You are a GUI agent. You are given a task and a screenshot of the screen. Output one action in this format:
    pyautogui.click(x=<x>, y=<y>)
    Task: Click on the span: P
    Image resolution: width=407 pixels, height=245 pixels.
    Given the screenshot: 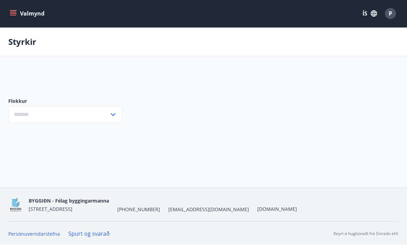 What is the action you would take?
    pyautogui.click(x=390, y=13)
    